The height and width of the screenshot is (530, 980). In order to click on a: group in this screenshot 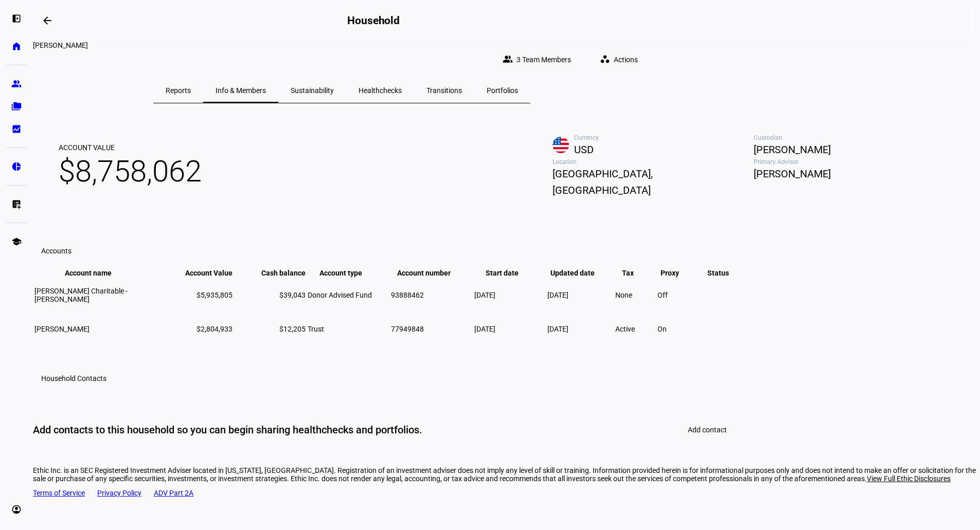, I will do `click(16, 83)`.